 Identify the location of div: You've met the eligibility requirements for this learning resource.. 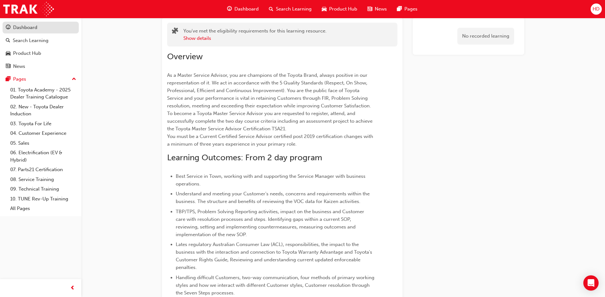
(255, 34).